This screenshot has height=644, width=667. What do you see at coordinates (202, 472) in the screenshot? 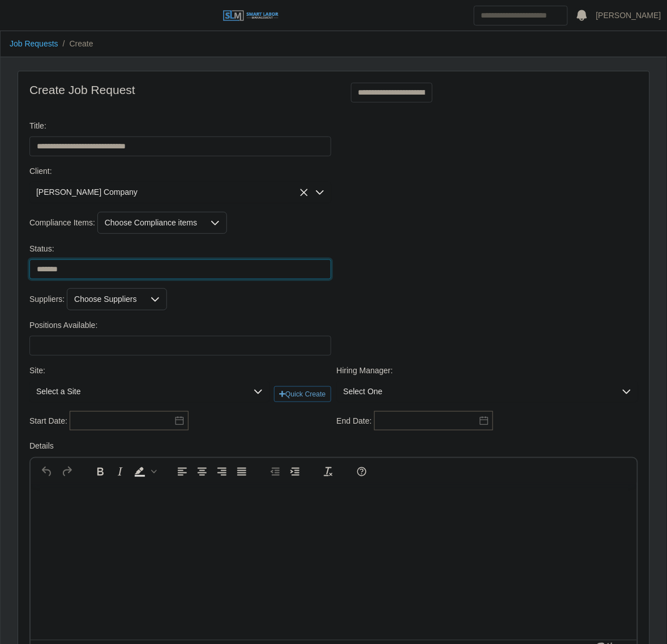
I see `button: Align center` at bounding box center [202, 472].